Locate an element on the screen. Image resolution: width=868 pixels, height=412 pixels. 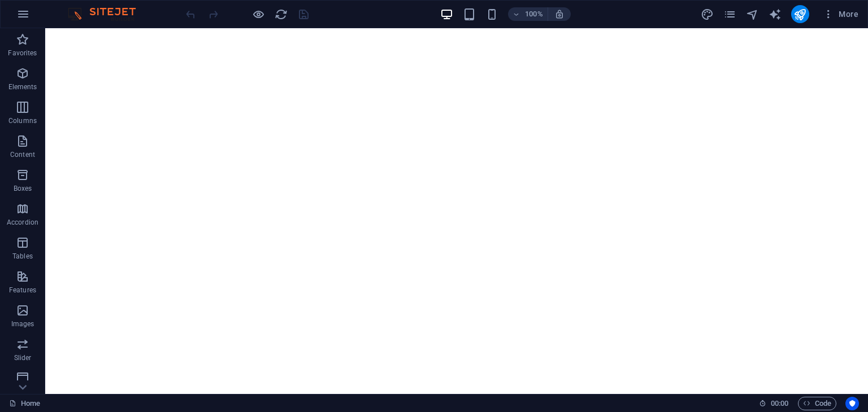
button: design is located at coordinates (707, 14).